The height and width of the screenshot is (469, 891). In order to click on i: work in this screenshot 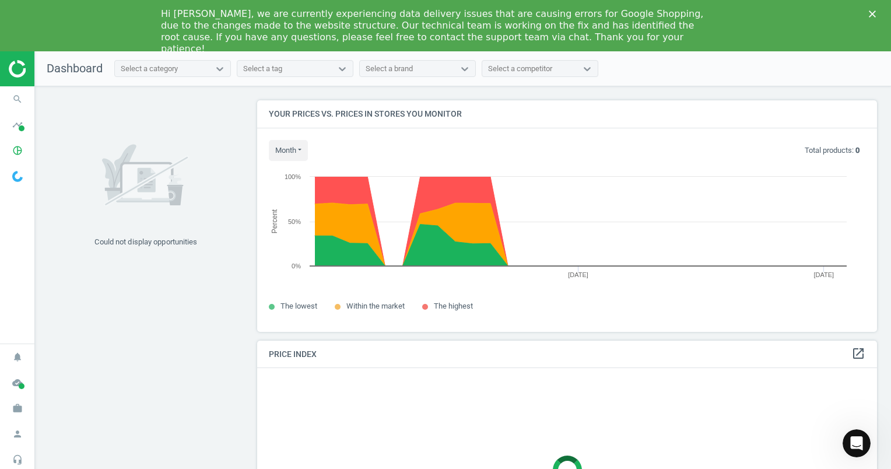, I will do `click(17, 408)`.